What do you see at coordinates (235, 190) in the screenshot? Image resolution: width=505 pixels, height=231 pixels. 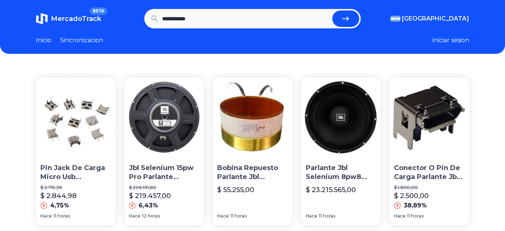 I see `p: $ 55.255,00` at bounding box center [235, 190].